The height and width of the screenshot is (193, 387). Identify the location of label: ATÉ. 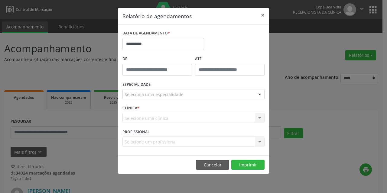
(230, 59).